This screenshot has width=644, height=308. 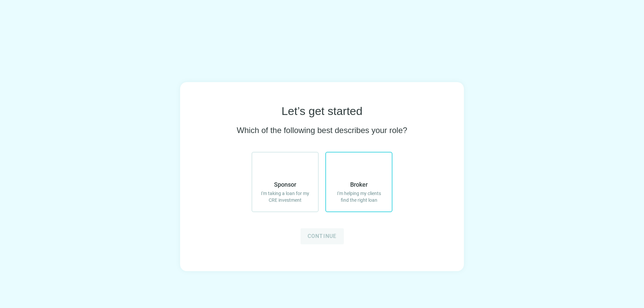 What do you see at coordinates (322, 131) in the screenshot?
I see `span: Which of the following best describes your role?` at bounding box center [322, 131].